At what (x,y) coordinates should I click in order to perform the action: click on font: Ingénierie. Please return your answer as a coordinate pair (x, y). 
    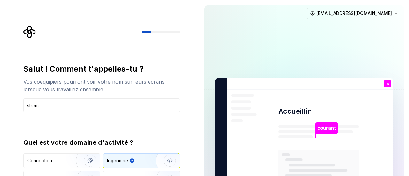
    Looking at the image, I should click on (118, 160).